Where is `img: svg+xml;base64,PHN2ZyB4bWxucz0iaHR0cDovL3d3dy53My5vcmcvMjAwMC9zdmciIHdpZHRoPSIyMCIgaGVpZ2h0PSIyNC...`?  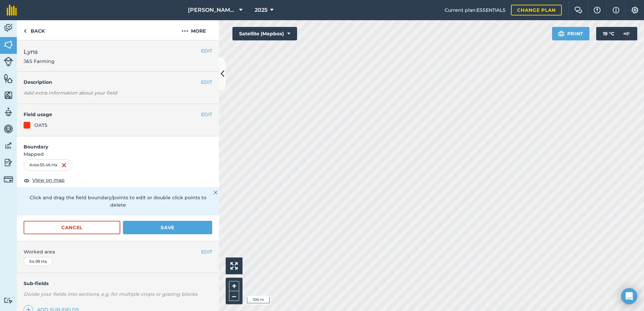
img: svg+xml;base64,PHN2ZyB4bWxucz0iaHR0cDovL3d3dy53My5vcmcvMjAwMC9zdmciIHdpZHRoPSIyMCIgaGVpZ2h0PSIyNC... is located at coordinates (185, 31).